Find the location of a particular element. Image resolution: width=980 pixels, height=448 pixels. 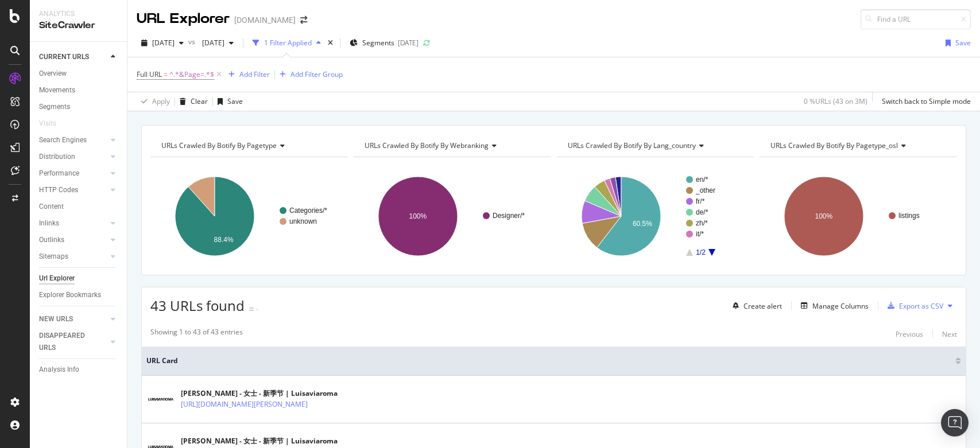

div: Sitemaps is located at coordinates (54, 256).